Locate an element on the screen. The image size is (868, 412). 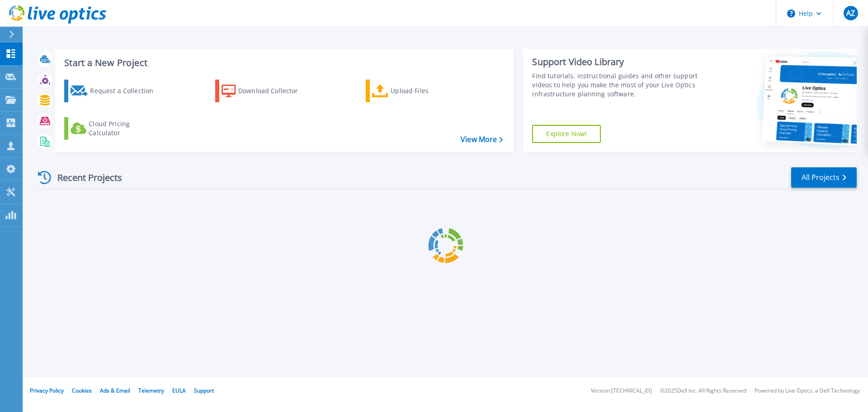
li: Powered by Live Optics, a Dell Technology is located at coordinates (807, 391).